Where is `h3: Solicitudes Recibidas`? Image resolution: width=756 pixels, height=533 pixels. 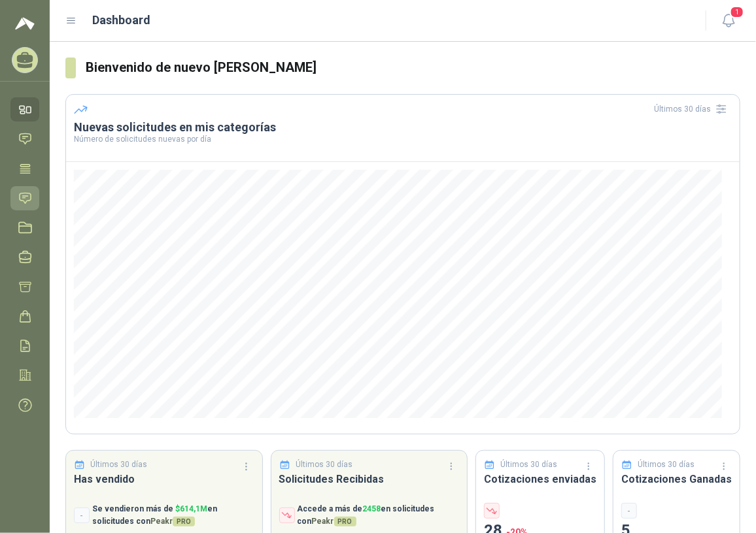 h3: Solicitudes Recibidas is located at coordinates (369, 479).